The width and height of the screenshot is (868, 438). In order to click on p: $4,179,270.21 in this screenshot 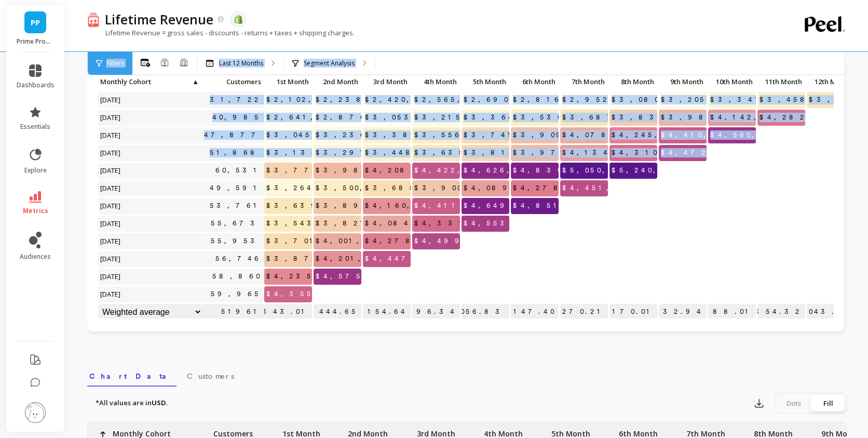, I will do `click(584, 312)`.